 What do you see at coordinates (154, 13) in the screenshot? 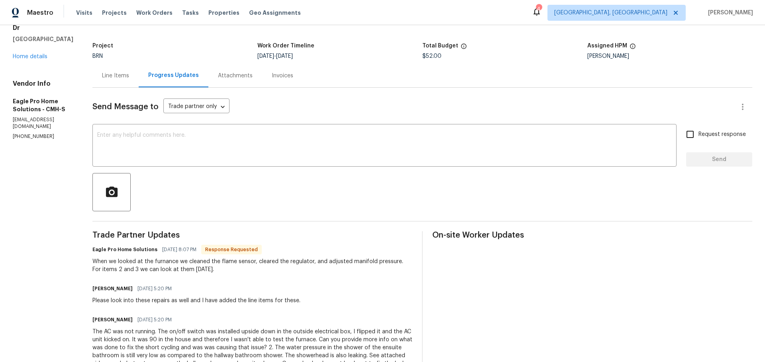
I see `span: Work Orders` at bounding box center [154, 13].